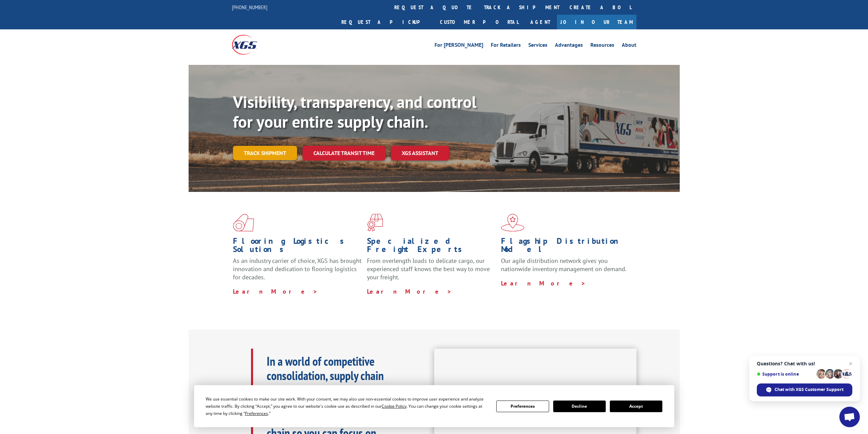 This screenshot has height=434, width=868. I want to click on span: Preferences, so click(256, 413).